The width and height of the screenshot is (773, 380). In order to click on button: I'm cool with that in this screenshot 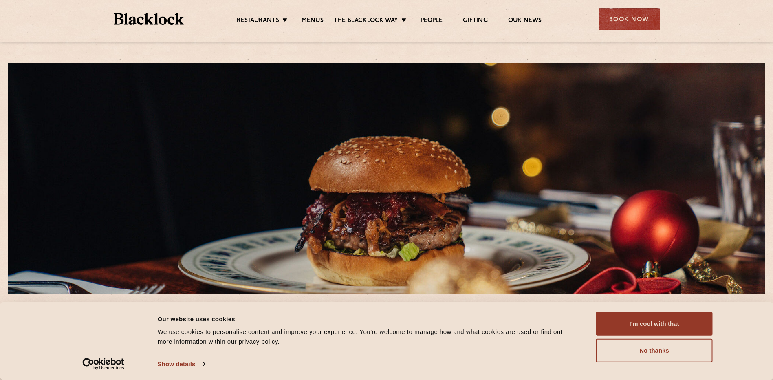, I will do `click(655, 324)`.